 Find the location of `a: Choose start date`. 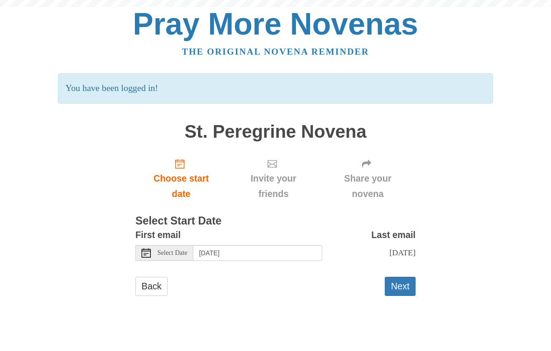

a: Choose start date is located at coordinates (181, 178).